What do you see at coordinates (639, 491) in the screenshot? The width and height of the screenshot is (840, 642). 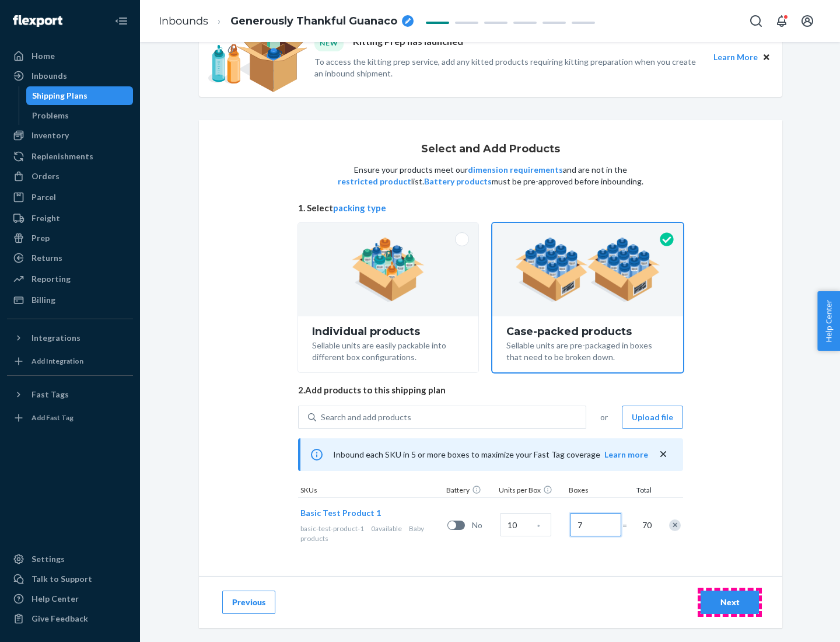 I see `div: Total` at bounding box center [639, 491].